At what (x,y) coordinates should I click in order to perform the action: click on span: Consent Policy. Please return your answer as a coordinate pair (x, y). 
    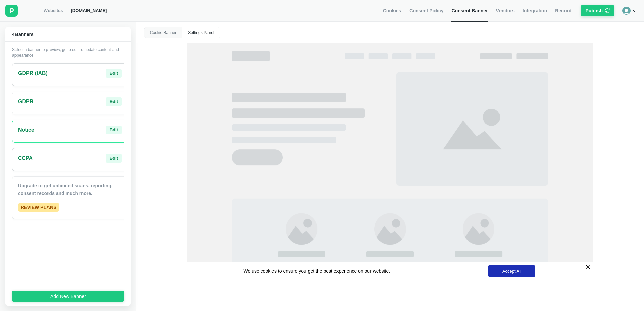
    Looking at the image, I should click on (426, 11).